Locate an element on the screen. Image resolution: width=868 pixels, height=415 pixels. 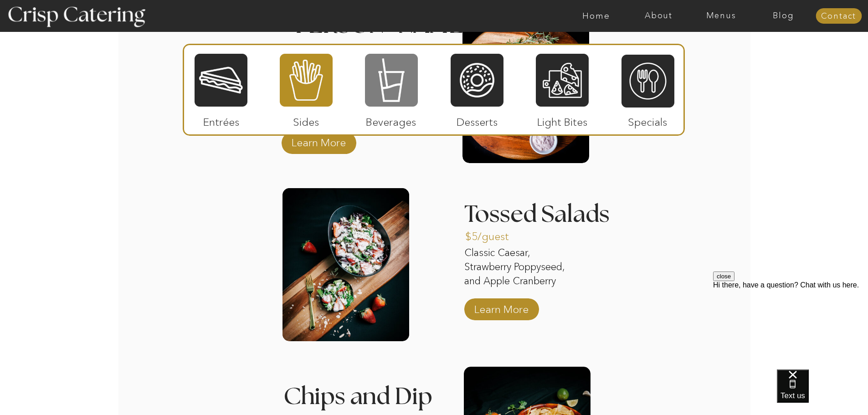
p: Beverages is located at coordinates (391, 120).